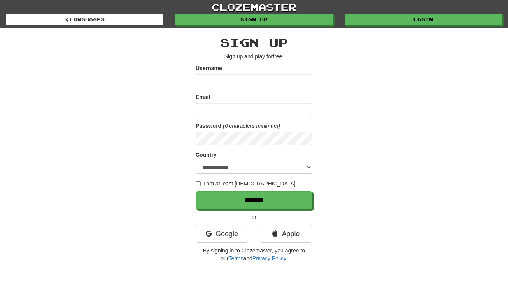  I want to click on em: (6 characters minimum), so click(251, 126).